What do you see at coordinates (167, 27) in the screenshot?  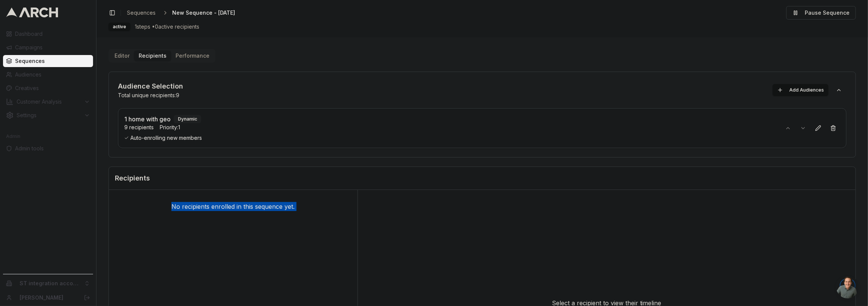 I see `span: 1 steps • 0 active recipients` at bounding box center [167, 27].